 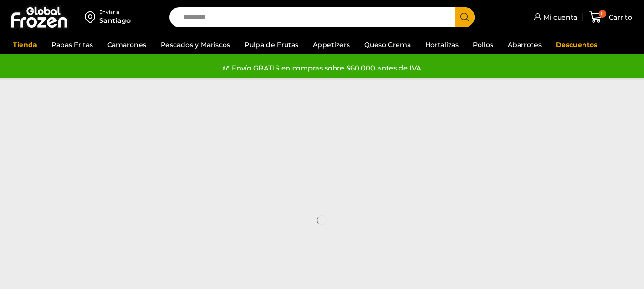 What do you see at coordinates (525, 45) in the screenshot?
I see `a: Abarrotes` at bounding box center [525, 45].